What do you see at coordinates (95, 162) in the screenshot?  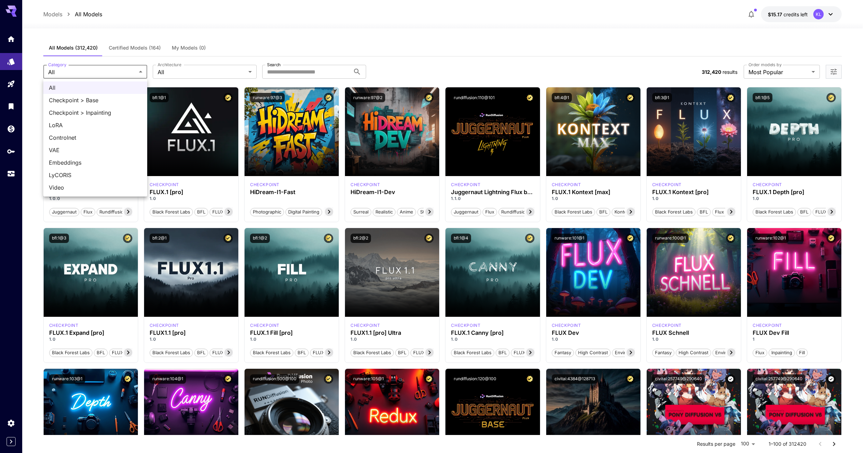 I see `span: Embeddings` at bounding box center [95, 162].